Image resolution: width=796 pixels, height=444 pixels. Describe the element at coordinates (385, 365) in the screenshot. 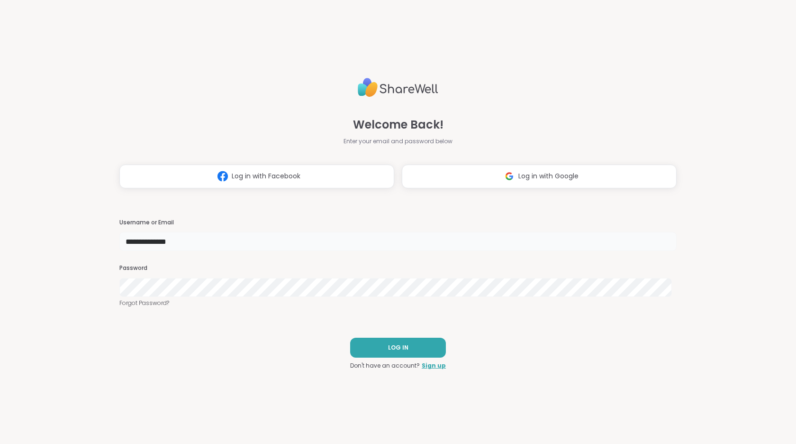

I see `span: Don't have an account?` at that location.